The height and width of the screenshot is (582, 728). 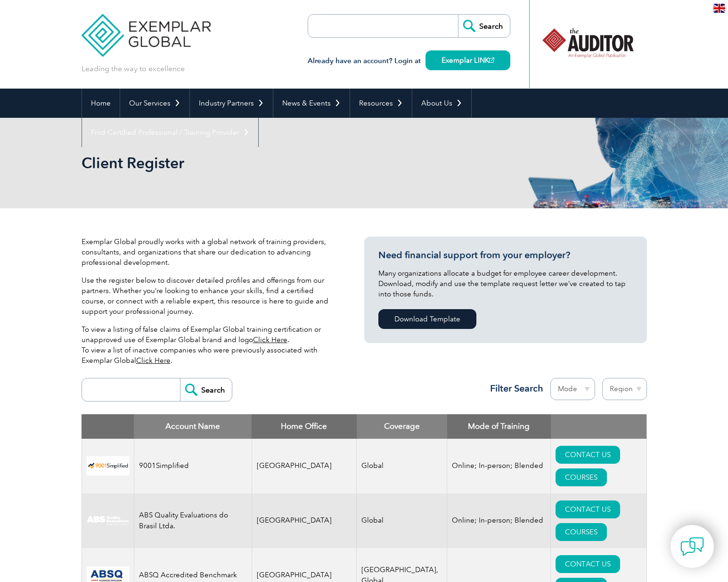 What do you see at coordinates (280, 163) in the screenshot?
I see `h2: Client Register` at bounding box center [280, 163].